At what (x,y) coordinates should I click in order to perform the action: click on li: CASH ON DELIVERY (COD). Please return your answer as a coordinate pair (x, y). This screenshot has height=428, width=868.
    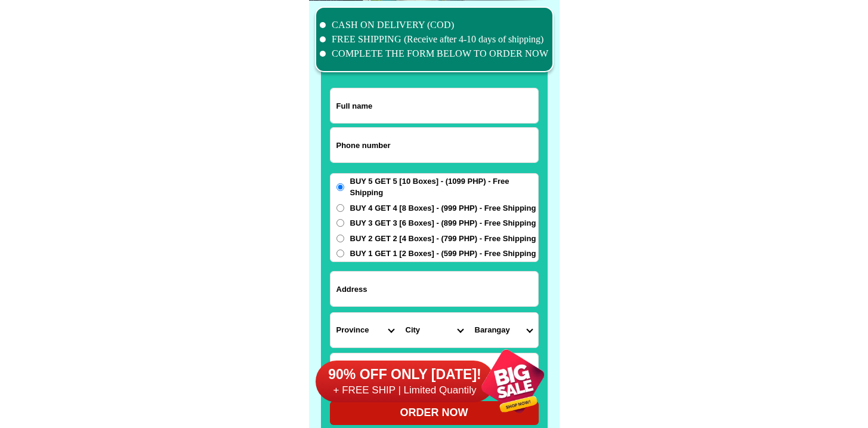
    Looking at the image, I should click on (434, 25).